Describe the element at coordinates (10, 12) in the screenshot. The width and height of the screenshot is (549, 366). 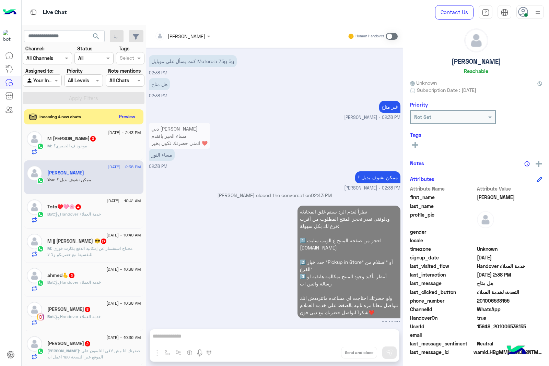
I see `img: Logo` at that location.